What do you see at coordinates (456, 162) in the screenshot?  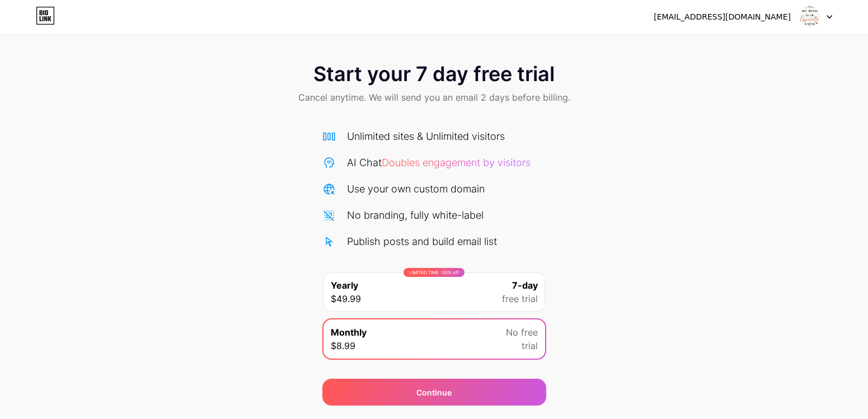 I see `span: Doubles engagement by visitors` at bounding box center [456, 162].